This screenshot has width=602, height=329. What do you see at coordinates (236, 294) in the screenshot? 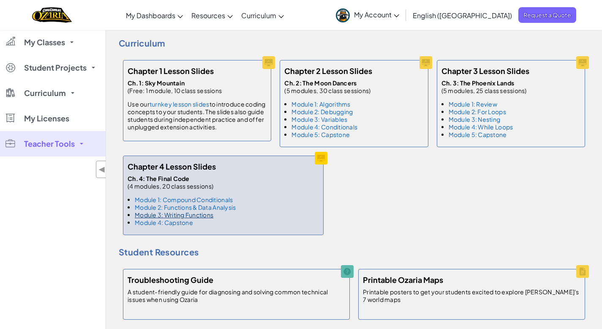
I see `a: Troubleshooting Guide A student-friendly guide for diagnosing and solving common technical issues...` at bounding box center [236, 294].